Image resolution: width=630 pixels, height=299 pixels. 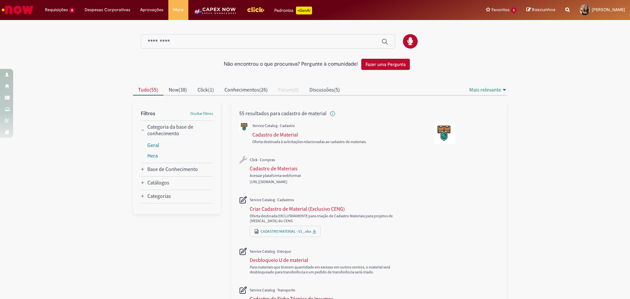 I want to click on img: ServiceNow, so click(x=17, y=10).